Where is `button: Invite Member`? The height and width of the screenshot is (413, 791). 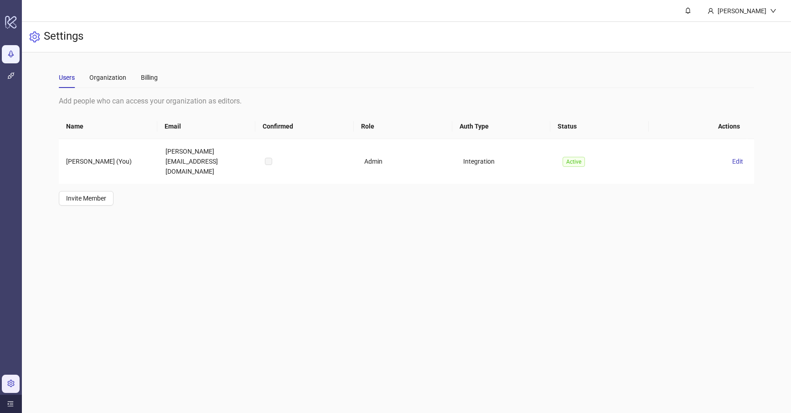 button: Invite Member is located at coordinates (86, 198).